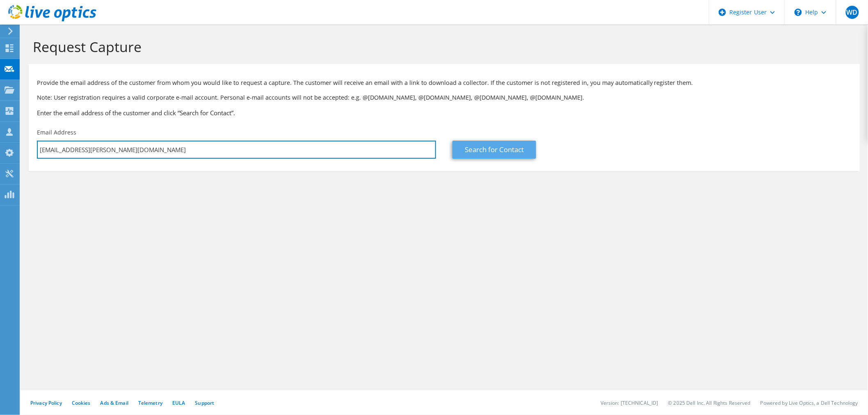 The width and height of the screenshot is (868, 415). I want to click on a: Support, so click(204, 402).